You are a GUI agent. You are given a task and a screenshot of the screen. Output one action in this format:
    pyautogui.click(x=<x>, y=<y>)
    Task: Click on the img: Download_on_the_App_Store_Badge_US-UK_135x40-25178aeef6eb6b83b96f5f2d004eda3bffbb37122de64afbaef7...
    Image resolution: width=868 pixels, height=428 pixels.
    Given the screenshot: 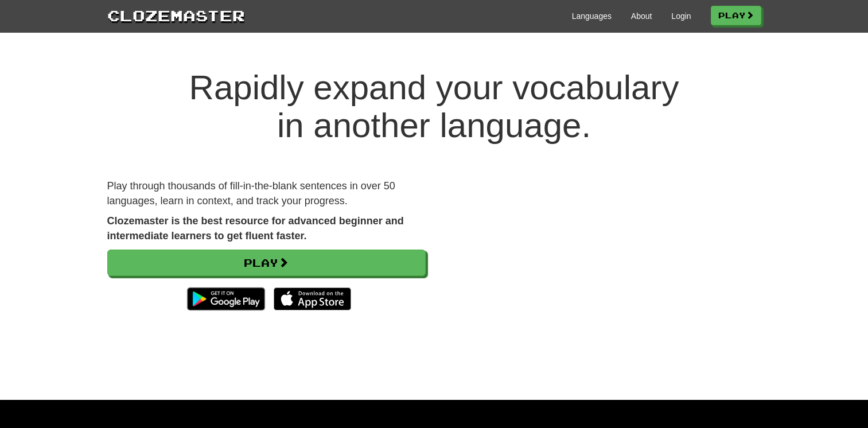 What is the action you would take?
    pyautogui.click(x=312, y=299)
    